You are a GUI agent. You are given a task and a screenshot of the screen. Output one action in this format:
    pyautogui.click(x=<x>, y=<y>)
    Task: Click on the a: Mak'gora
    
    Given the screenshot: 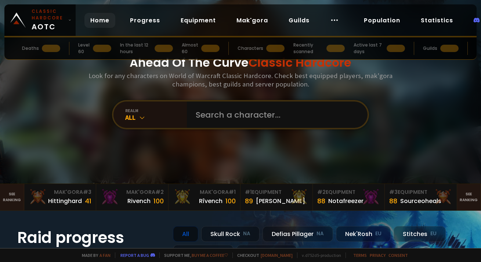 What is the action you would take?
    pyautogui.click(x=252, y=20)
    